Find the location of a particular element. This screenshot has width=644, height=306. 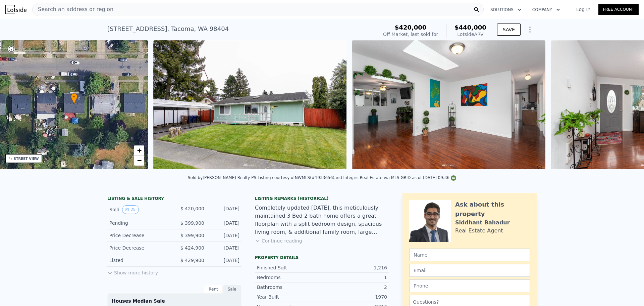

img: Lotside is located at coordinates (16, 9).